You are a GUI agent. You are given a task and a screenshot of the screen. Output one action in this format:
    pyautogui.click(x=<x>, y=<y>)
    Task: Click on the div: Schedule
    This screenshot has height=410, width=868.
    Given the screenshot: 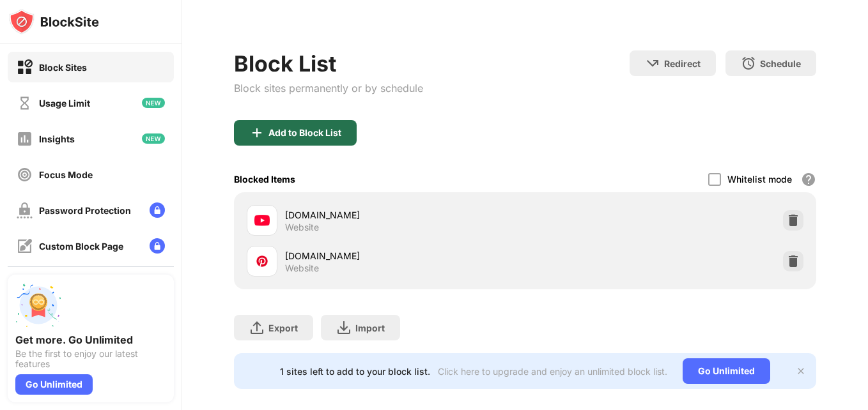 What is the action you would take?
    pyautogui.click(x=780, y=63)
    